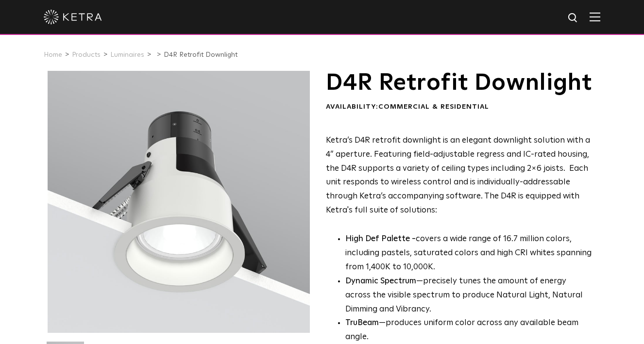 This screenshot has width=644, height=344. I want to click on strong: Dynamic Spectrum, so click(381, 281).